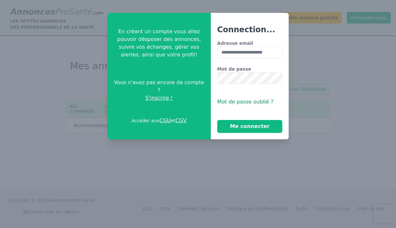 This screenshot has width=396, height=228. I want to click on span: Vous n'avez pas encore de compte ?, so click(159, 87).